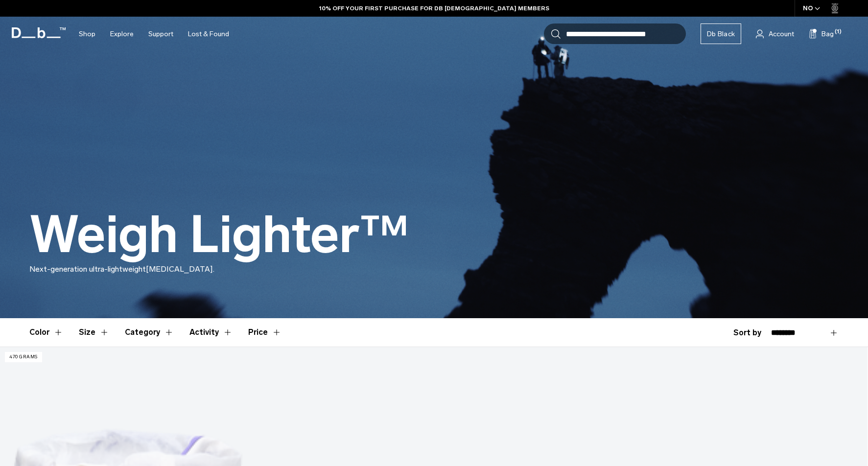  What do you see at coordinates (781, 33) in the screenshot?
I see `span: Account` at bounding box center [781, 33].